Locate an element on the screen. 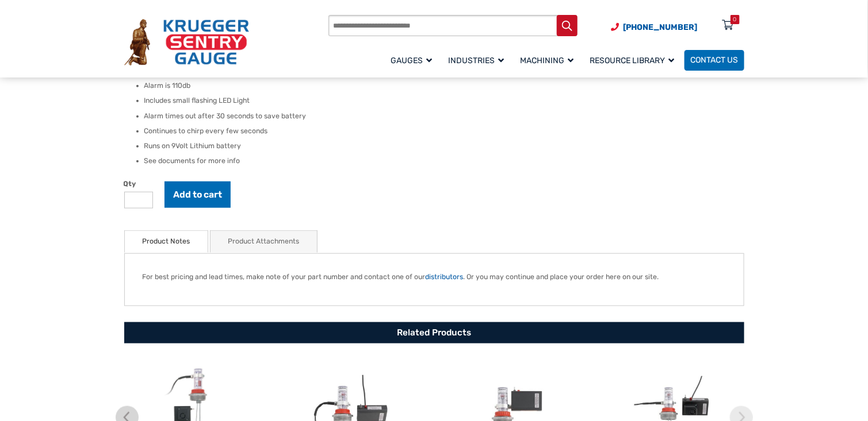 The width and height of the screenshot is (868, 421). h2: Related Products is located at coordinates (434, 333).